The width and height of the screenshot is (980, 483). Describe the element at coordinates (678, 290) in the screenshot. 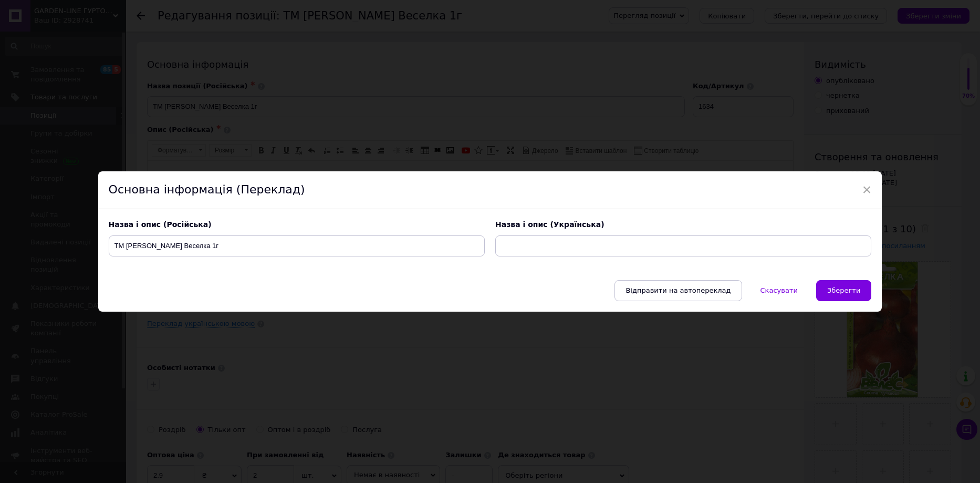

I see `span: Відправити на автопереклад` at that location.